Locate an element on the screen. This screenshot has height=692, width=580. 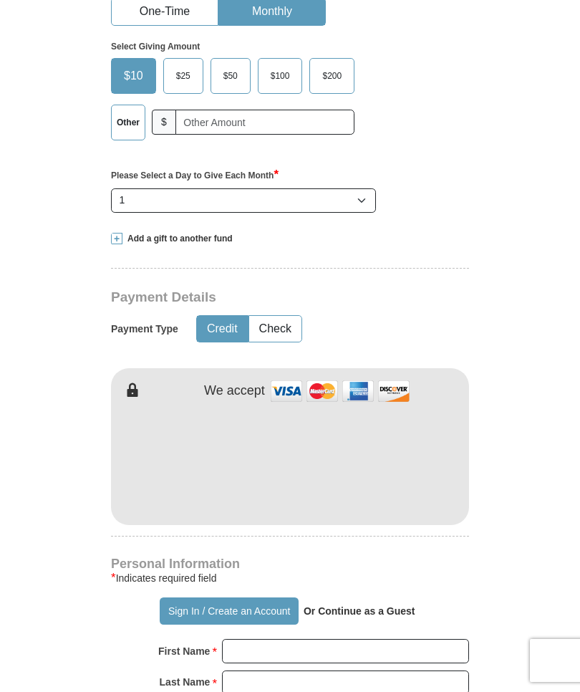
span: $50 is located at coordinates (231, 76).